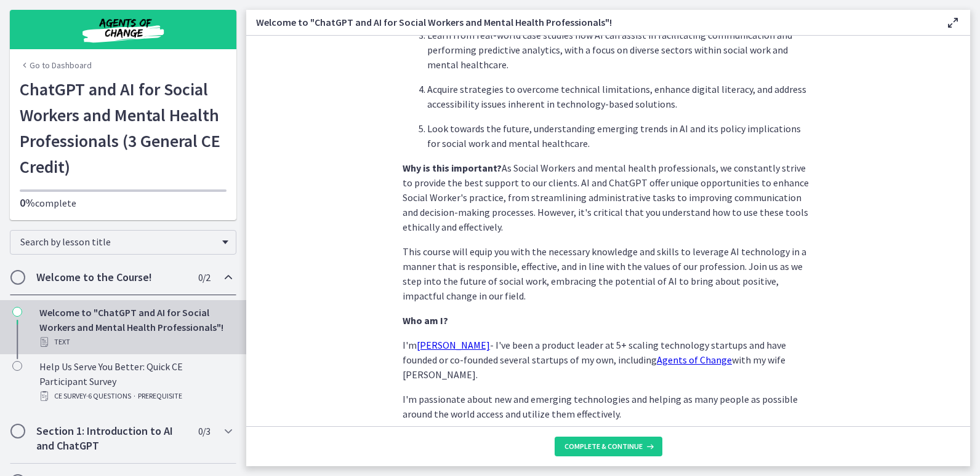  Describe the element at coordinates (591, 22) in the screenshot. I see `h3: Welcome to "ChatGPT and AI for Social Workers and Mental Health Professionals"!` at that location.